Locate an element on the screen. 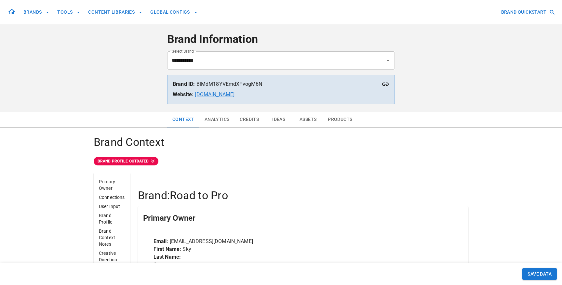 The image size is (562, 285). p: Primary Owner is located at coordinates (112, 185).